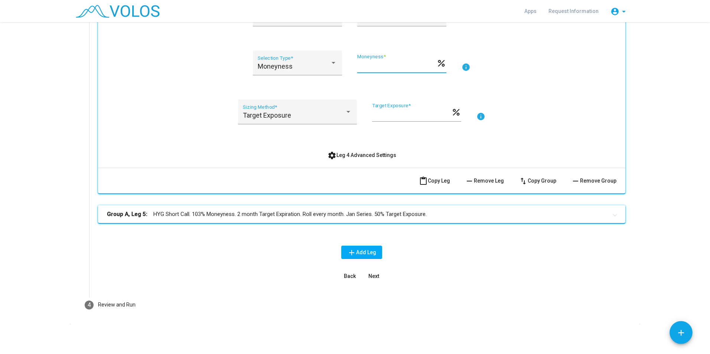  What do you see at coordinates (362, 155) in the screenshot?
I see `button: Leg 4 Advanced Settings` at bounding box center [362, 155].